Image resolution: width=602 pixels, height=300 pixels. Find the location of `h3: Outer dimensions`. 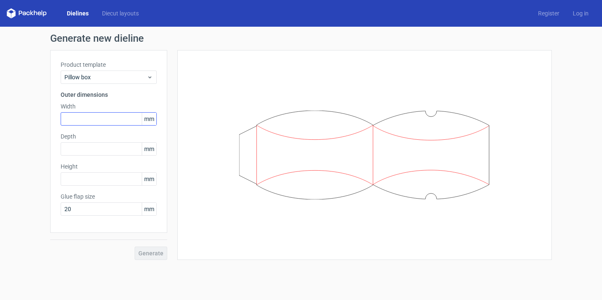

h3: Outer dimensions is located at coordinates (109, 95).